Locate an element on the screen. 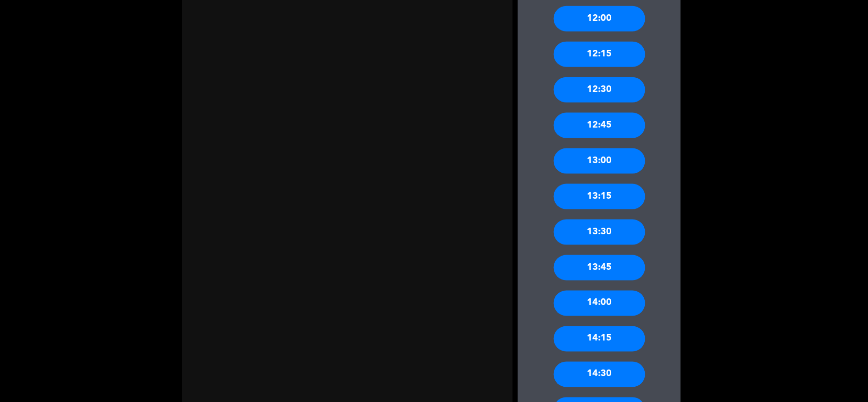 This screenshot has width=868, height=402. div: 12:15 is located at coordinates (600, 55).